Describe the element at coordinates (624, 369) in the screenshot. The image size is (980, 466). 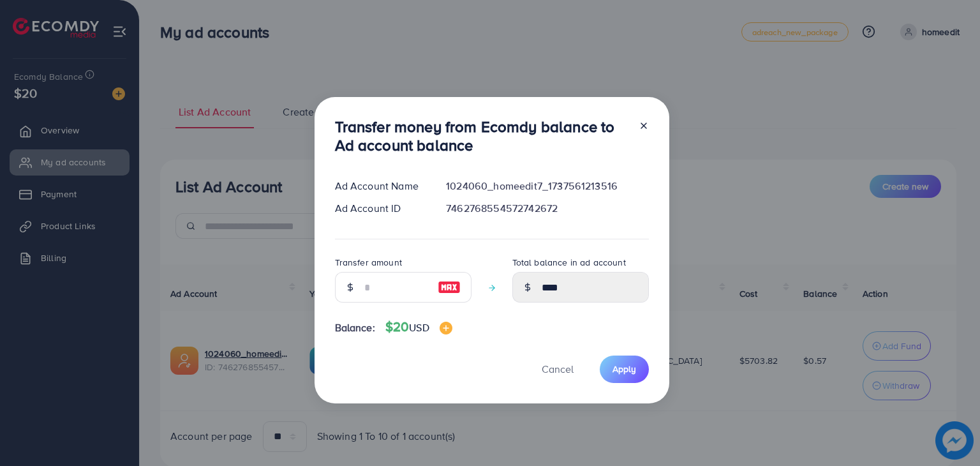
I see `span: Apply` at that location.